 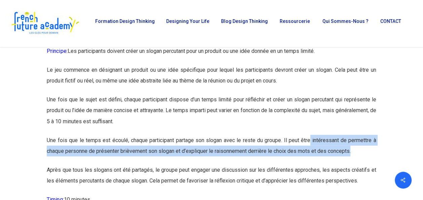 What do you see at coordinates (57, 51) in the screenshot?
I see `span: Principe:` at bounding box center [57, 51].